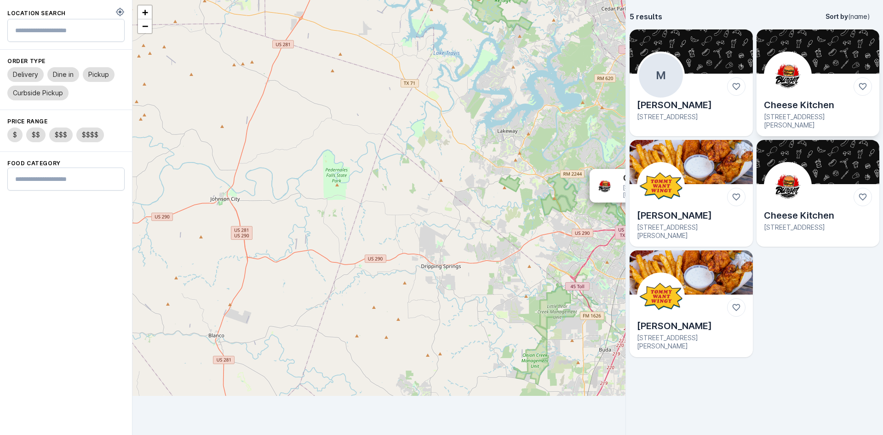 The width and height of the screenshot is (883, 435). What do you see at coordinates (98, 75) in the screenshot?
I see `span: Pickup` at bounding box center [98, 75].